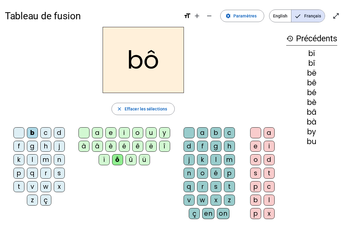 This screenshot has width=347, height=231. What do you see at coordinates (208, 213) in the screenshot?
I see `div: en` at bounding box center [208, 213].